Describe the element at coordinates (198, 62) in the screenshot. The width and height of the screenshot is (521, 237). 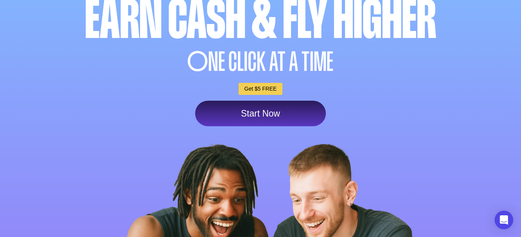
I see `span: O` at that location.